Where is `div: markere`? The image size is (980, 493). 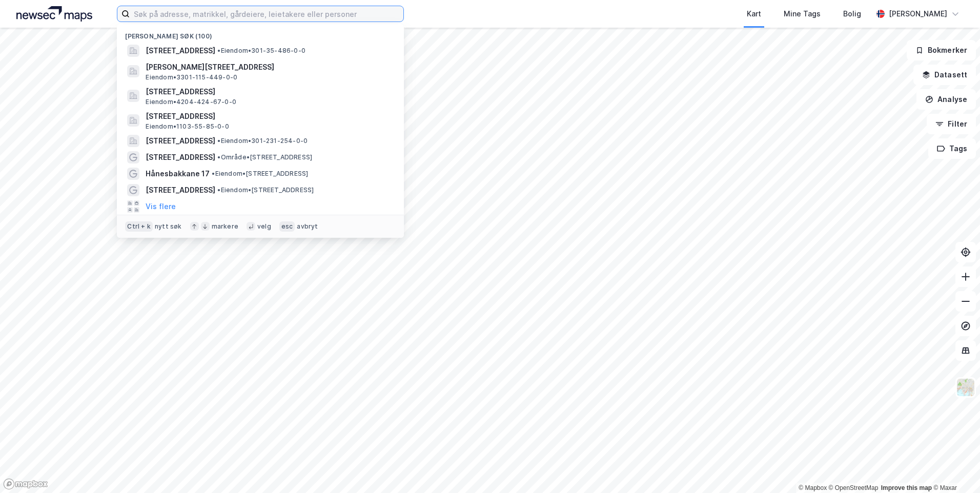
div: markere is located at coordinates (225, 226).